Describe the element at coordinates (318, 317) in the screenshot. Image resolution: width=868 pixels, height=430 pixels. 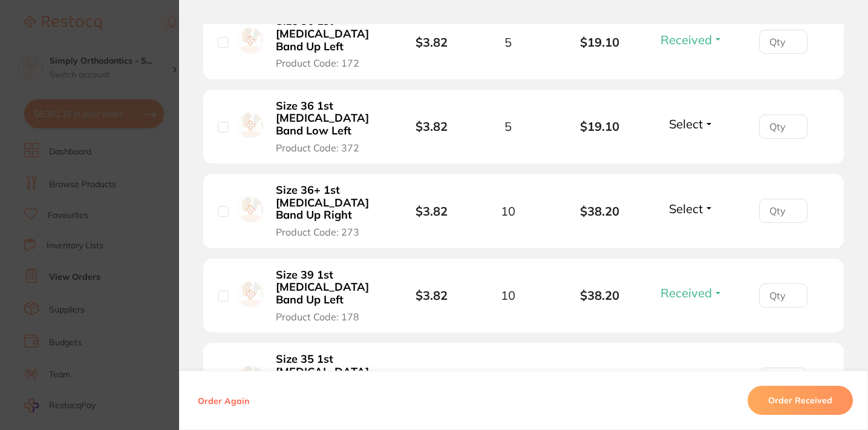
I see `span: Product Code: 178` at that location.